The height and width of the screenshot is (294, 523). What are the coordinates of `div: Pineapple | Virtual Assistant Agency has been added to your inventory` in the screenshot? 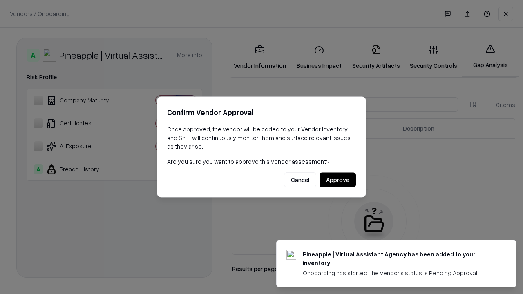 It's located at (399, 259).